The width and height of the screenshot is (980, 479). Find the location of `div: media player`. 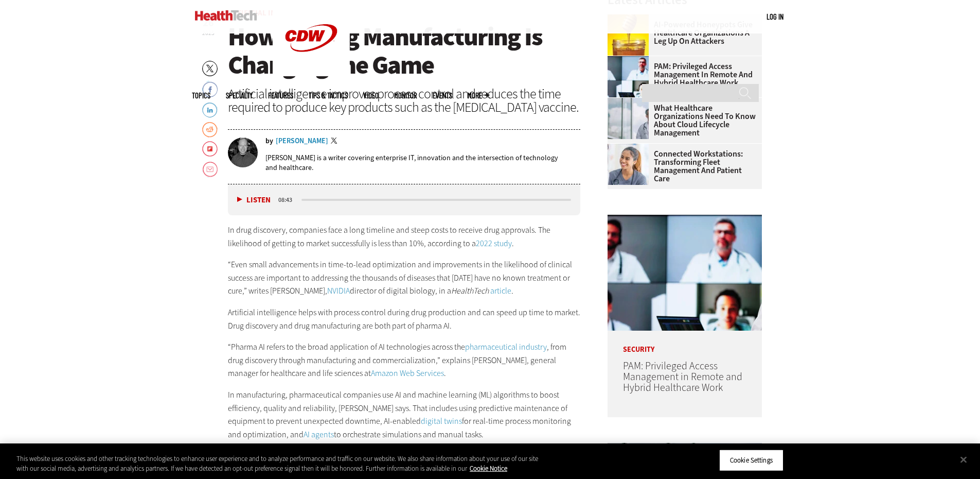

div: media player is located at coordinates (404, 200).